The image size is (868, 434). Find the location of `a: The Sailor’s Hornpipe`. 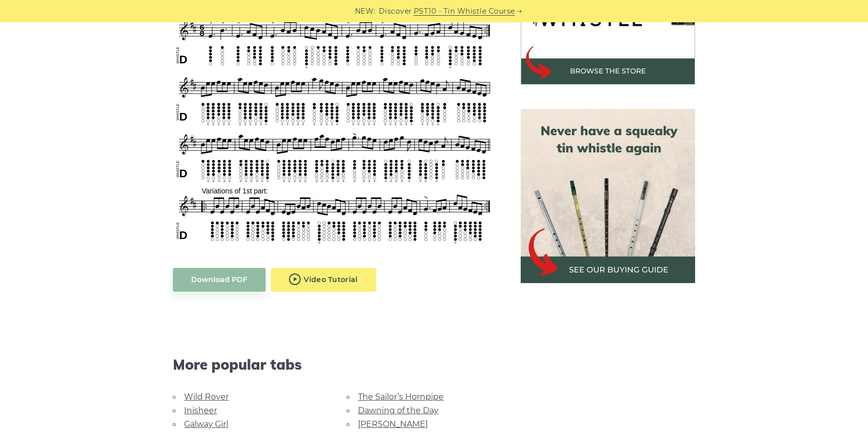

a: The Sailor’s Hornpipe is located at coordinates (401, 396).